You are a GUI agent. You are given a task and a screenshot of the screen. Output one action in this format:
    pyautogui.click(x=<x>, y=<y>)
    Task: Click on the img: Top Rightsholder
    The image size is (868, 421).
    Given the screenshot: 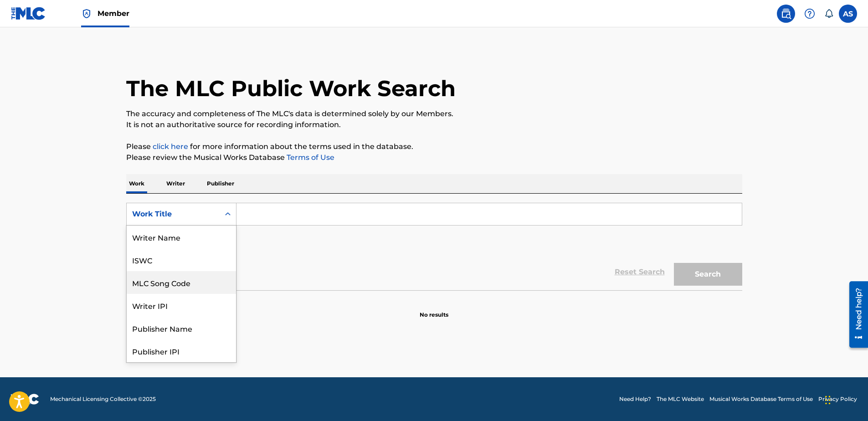 What is the action you would take?
    pyautogui.click(x=87, y=13)
    